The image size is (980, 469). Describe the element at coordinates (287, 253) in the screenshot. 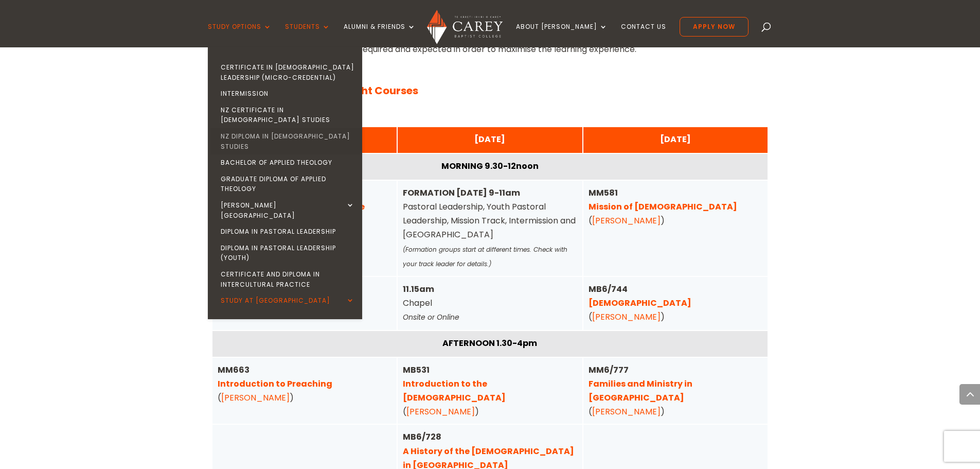

I see `a: Diploma in Pastoral Leadership (Youth)` at that location.